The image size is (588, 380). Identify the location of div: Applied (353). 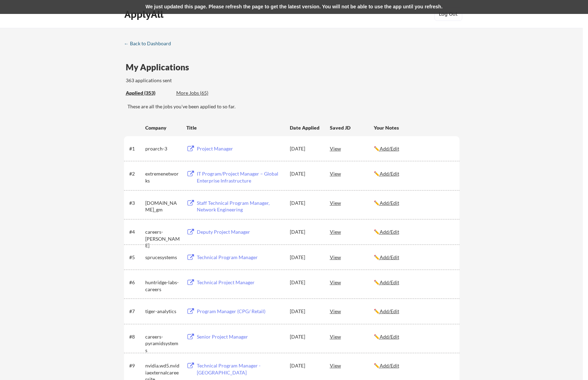
(149, 93).